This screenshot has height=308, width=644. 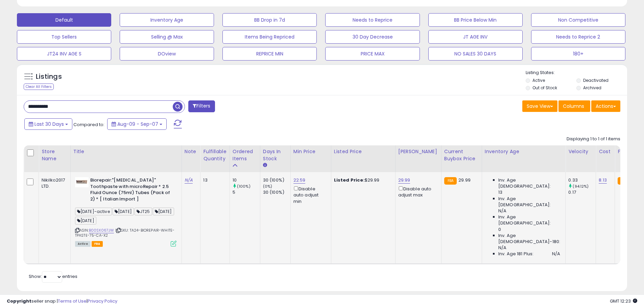 I want to click on button: Aug-09 - Sep-07, so click(x=137, y=124).